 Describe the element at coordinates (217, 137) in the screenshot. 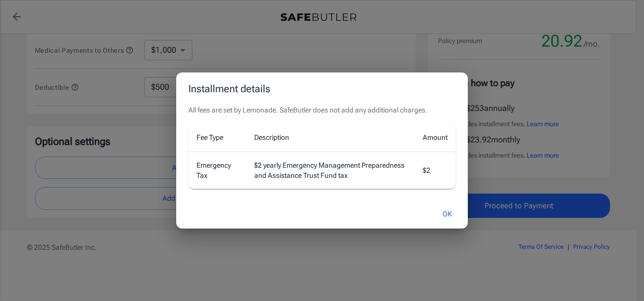

I see `th: Fee Type` at that location.